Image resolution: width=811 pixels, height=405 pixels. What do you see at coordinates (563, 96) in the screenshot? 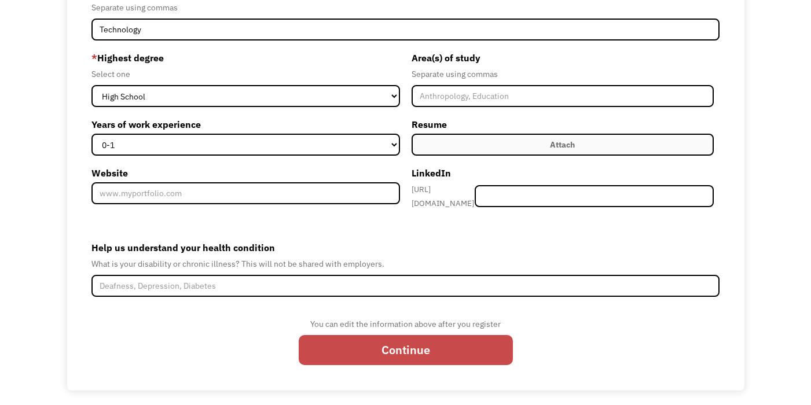
I see `input: Anthropology, Education` at bounding box center [563, 96].